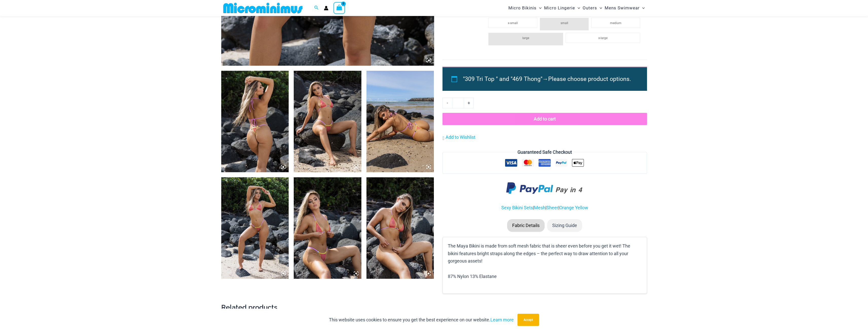  What do you see at coordinates (581, 207) in the screenshot?
I see `a: Yellow` at bounding box center [581, 207].